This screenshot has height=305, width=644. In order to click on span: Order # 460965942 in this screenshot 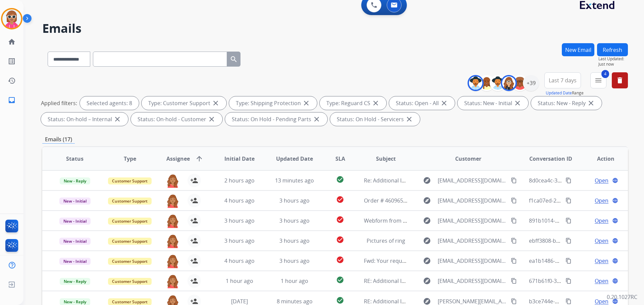, I will do `click(388, 200)`.